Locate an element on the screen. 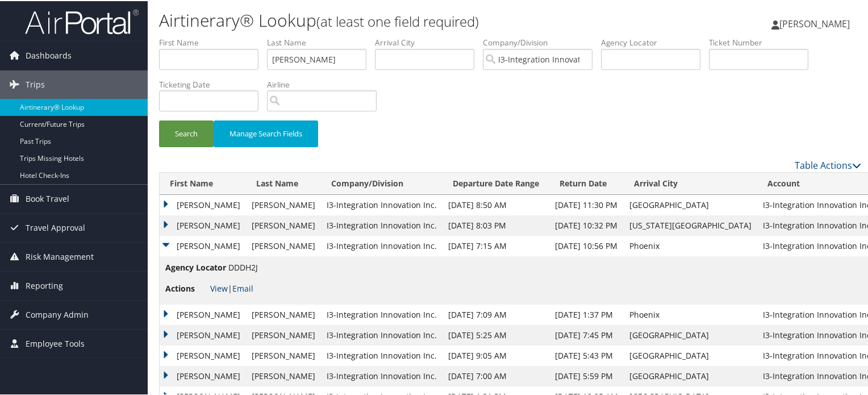 The height and width of the screenshot is (395, 868). label: Arrival City is located at coordinates (429, 41).